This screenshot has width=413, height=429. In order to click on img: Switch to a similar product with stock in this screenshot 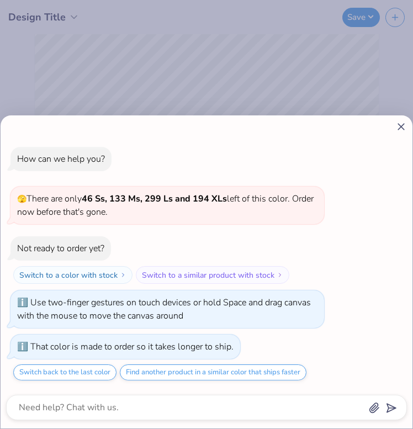, I will do `click(280, 275)`.